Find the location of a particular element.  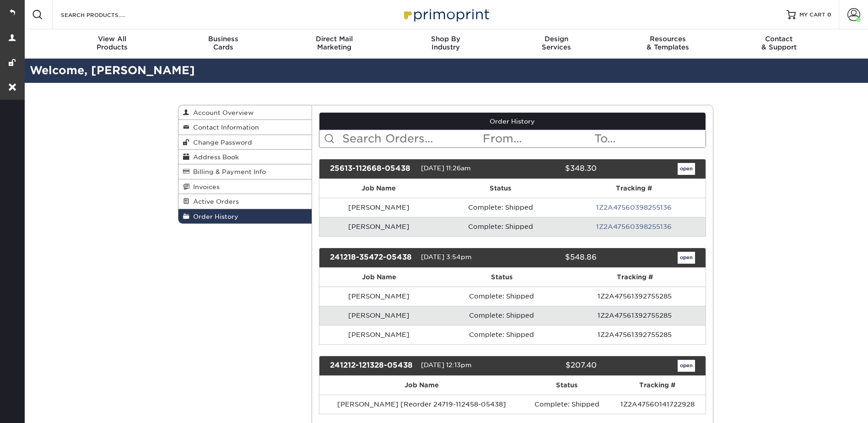

a: Active Orders is located at coordinates (245, 201).